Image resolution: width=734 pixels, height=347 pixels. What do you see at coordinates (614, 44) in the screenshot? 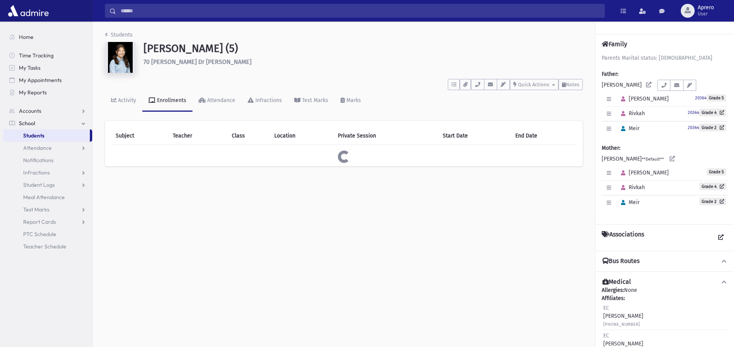
I see `h4: Family` at bounding box center [614, 44].